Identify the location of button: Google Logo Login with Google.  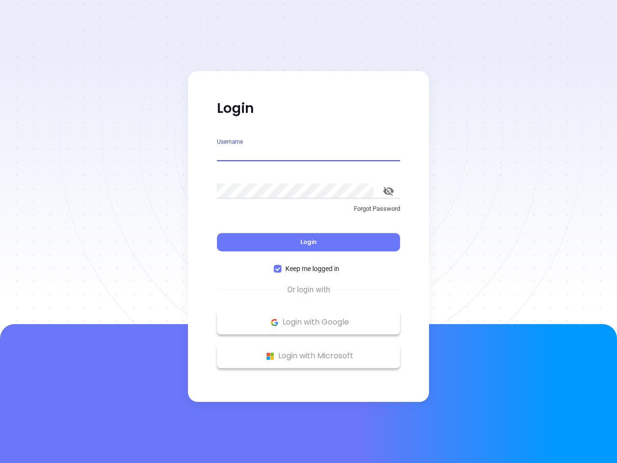
(309, 322).